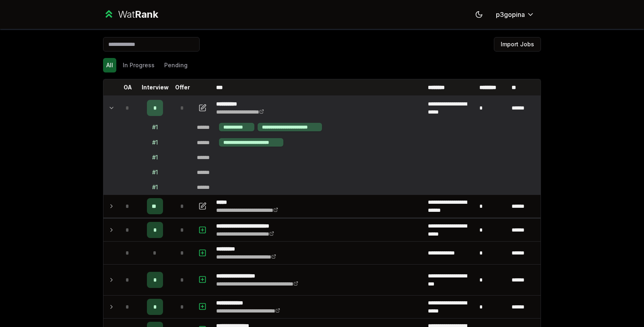 The width and height of the screenshot is (644, 327). I want to click on button: p3gopina, so click(515, 14).